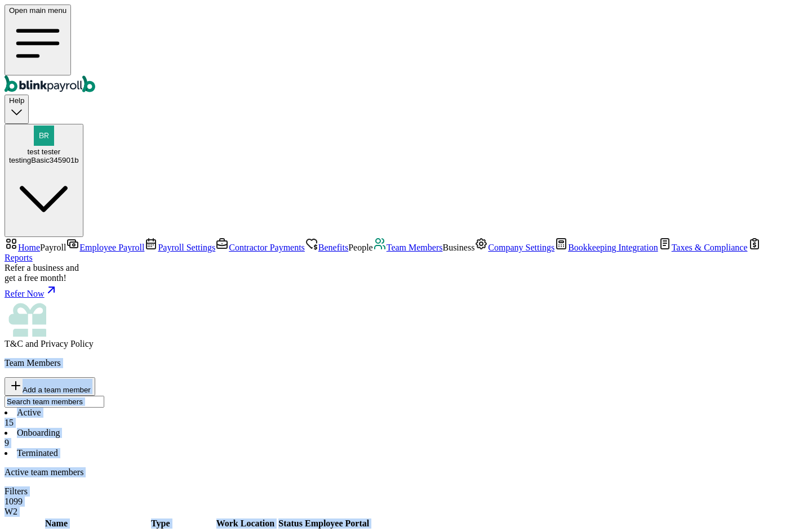 The width and height of the screenshot is (790, 532). What do you see at coordinates (56, 390) in the screenshot?
I see `span: Add a team member` at bounding box center [56, 390].